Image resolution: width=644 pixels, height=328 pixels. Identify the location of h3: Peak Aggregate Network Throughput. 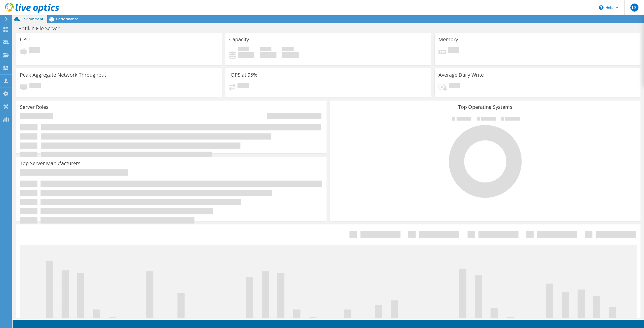
(63, 75).